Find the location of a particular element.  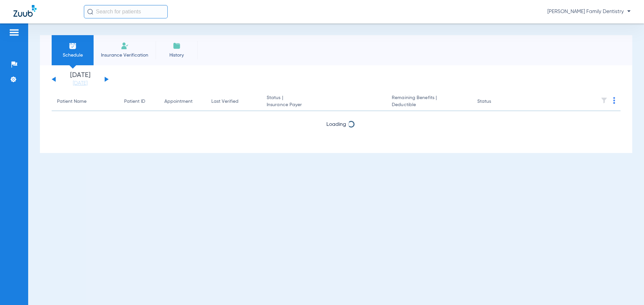

span: Deductible is located at coordinates (429, 105).